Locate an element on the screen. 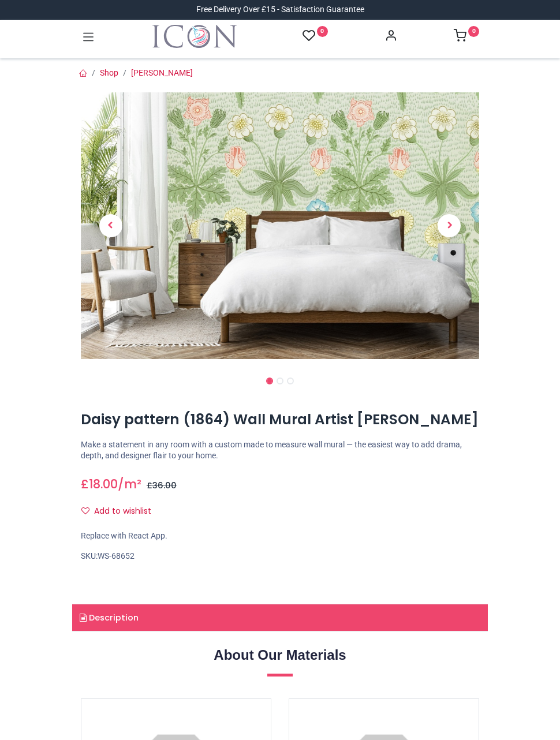 The height and width of the screenshot is (740, 560). span: Next is located at coordinates (449, 226).